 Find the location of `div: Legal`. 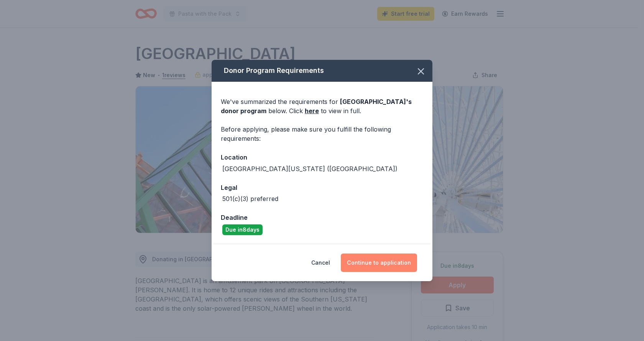

div: Legal is located at coordinates (322, 187).